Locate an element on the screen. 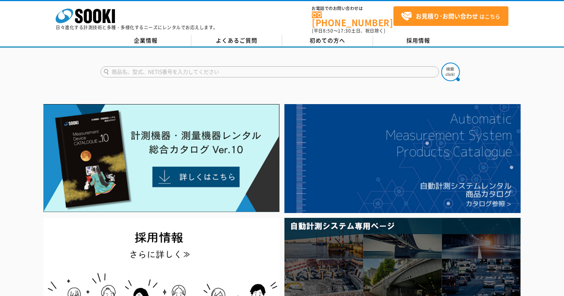  a: 企業情報 is located at coordinates (146, 41).